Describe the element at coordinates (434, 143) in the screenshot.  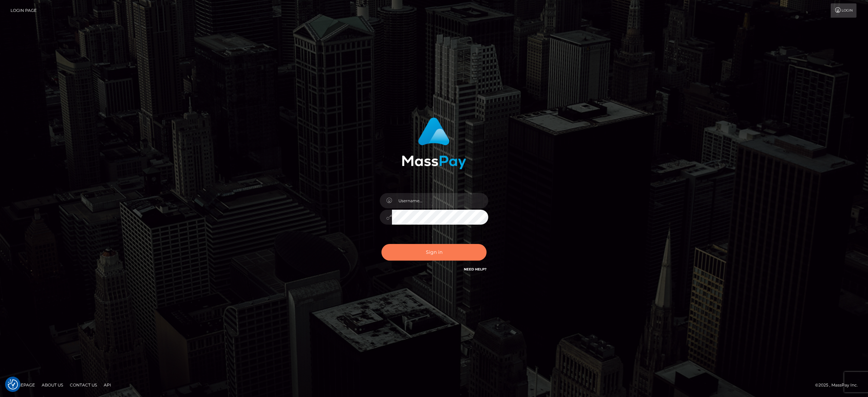
I see `img: MassPay Login` at that location.